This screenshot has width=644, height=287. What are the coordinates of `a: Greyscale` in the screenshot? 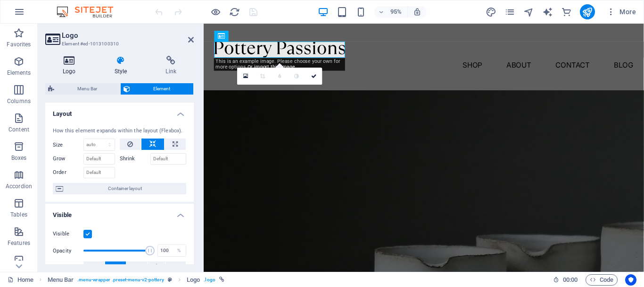 It's located at (297, 76).